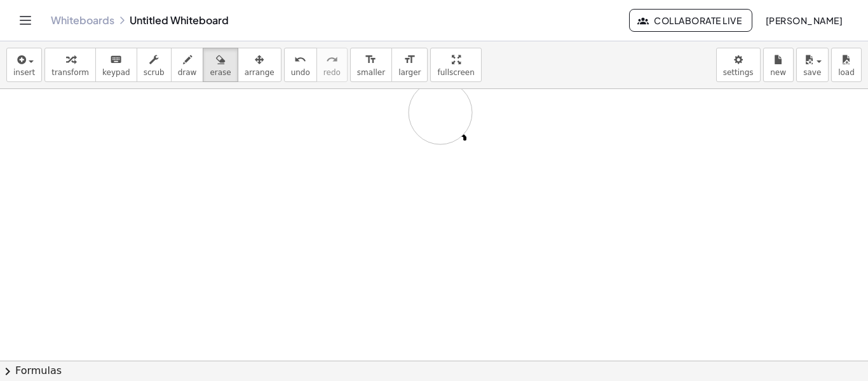 The width and height of the screenshot is (868, 381). What do you see at coordinates (188, 72) in the screenshot?
I see `span: draw` at bounding box center [188, 72].